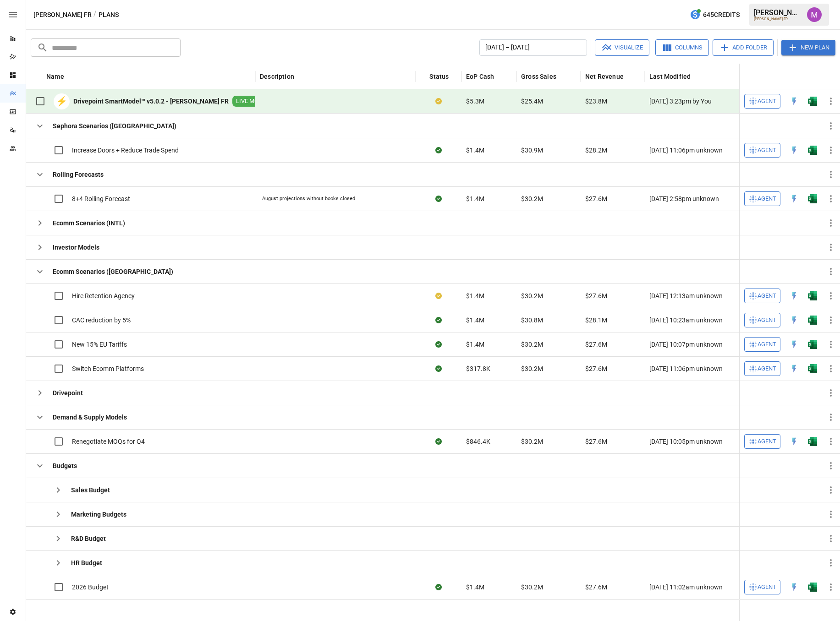  Describe the element at coordinates (87, 563) in the screenshot. I see `b: HR Budget` at that location.